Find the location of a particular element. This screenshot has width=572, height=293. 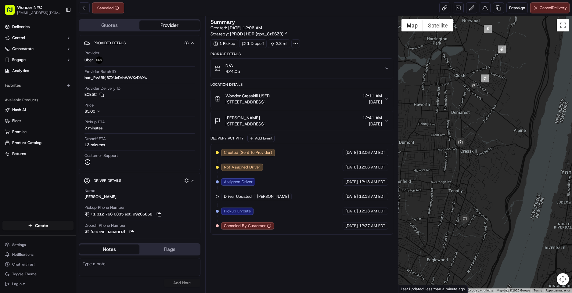

button: Start new chat is located at coordinates (107, 64).